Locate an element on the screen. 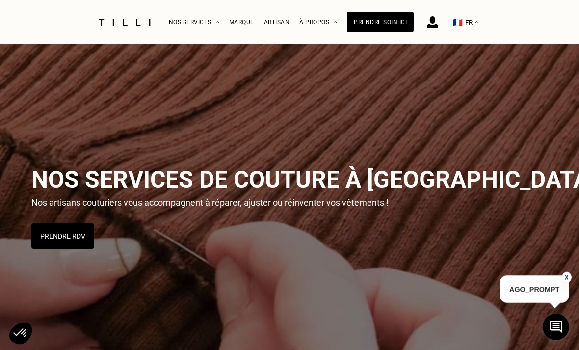 The height and width of the screenshot is (350, 579). img: icône connexion is located at coordinates (432, 22).